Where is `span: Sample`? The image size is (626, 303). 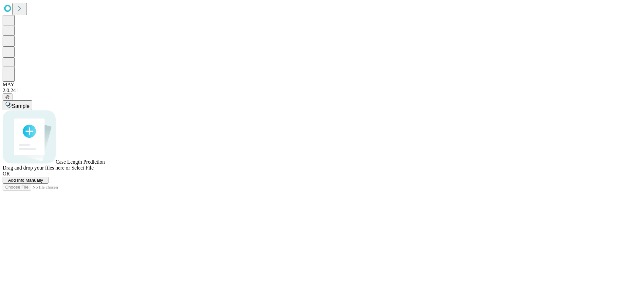
span: Sample is located at coordinates (21, 106).